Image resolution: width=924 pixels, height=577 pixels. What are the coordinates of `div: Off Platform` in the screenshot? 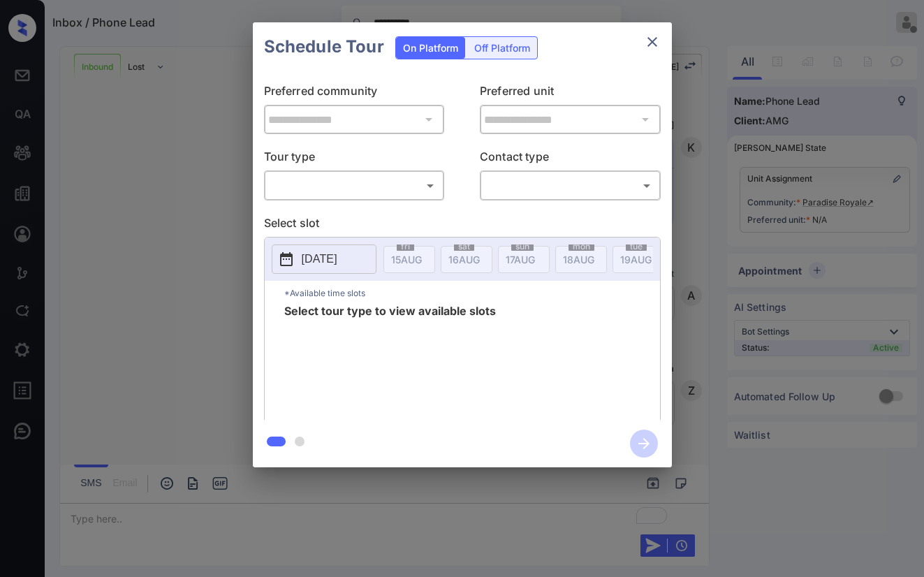 It's located at (502, 47).